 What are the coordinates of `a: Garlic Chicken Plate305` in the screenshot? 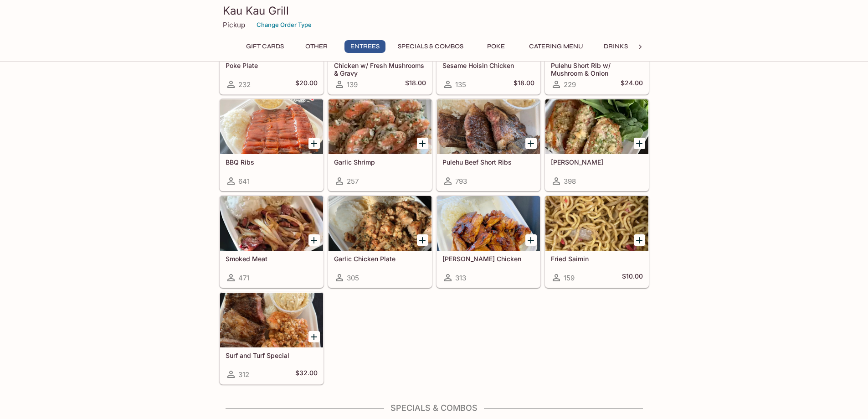 It's located at (380, 241).